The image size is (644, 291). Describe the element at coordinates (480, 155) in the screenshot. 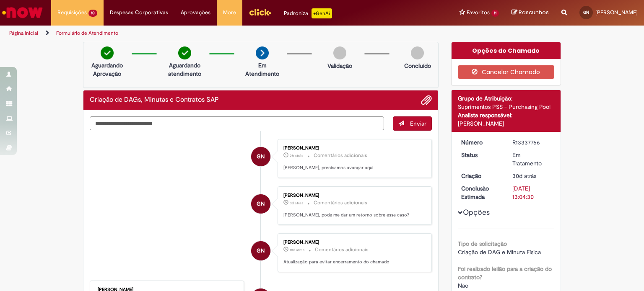

I see `dt: Status` at that location.